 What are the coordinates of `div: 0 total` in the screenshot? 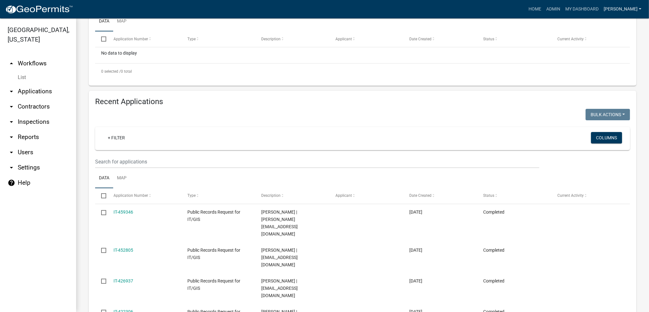 It's located at (363, 71).